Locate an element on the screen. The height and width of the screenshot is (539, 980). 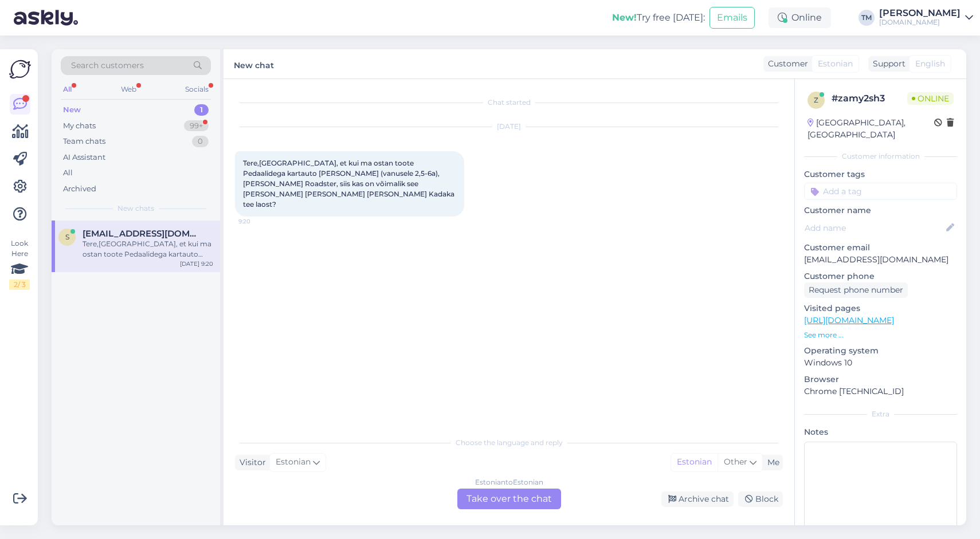
div: Web is located at coordinates (128, 89).